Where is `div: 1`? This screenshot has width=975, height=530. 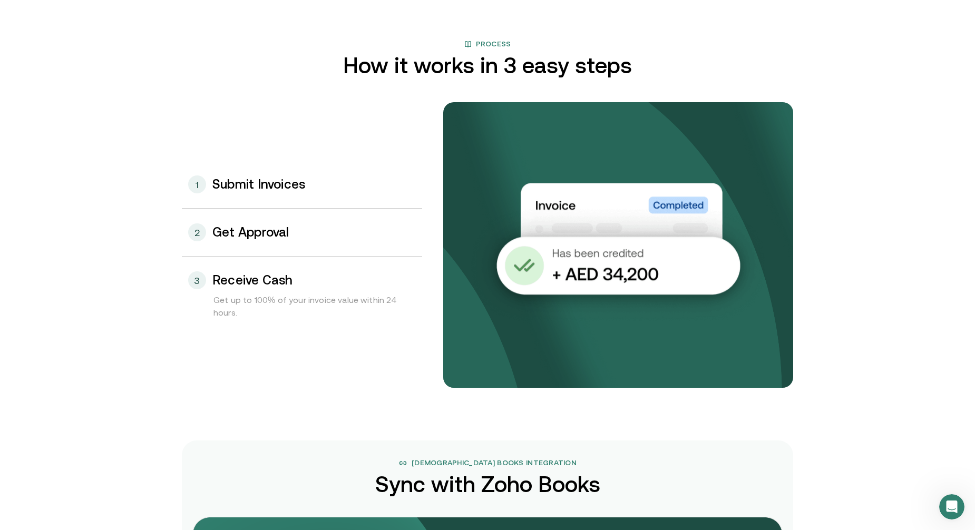 div: 1 is located at coordinates (197, 185).